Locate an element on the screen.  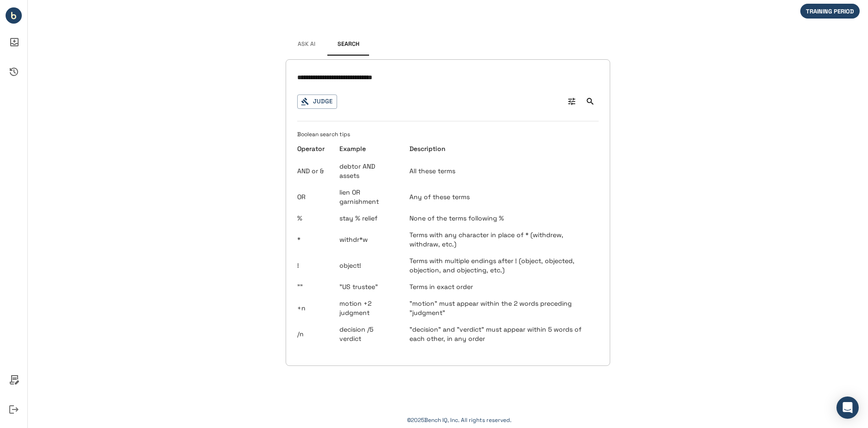
th: Description is located at coordinates (500, 149).